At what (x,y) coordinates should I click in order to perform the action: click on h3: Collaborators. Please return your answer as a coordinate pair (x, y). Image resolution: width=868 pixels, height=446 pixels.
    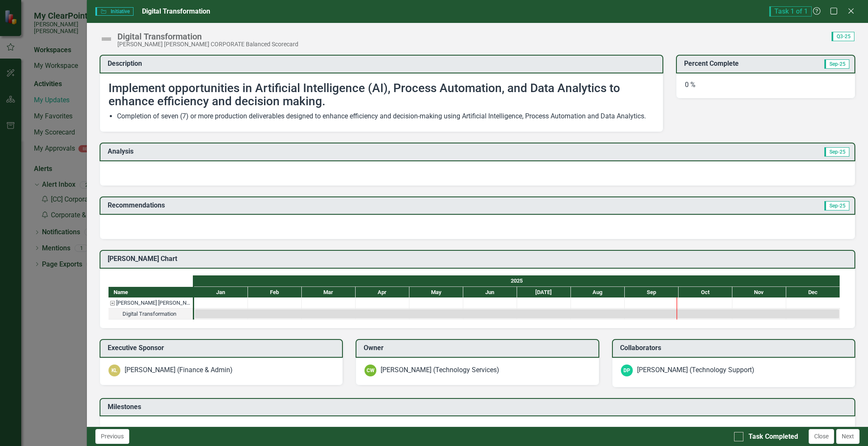
    Looking at the image, I should click on (735, 348).